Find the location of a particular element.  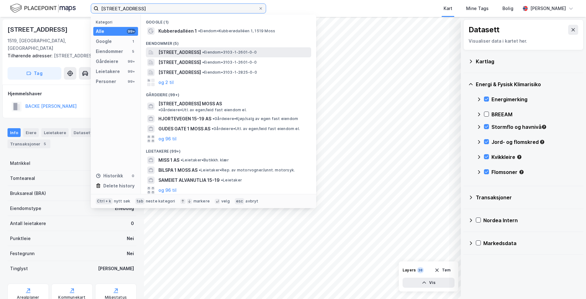

div: Matrikkel is located at coordinates (20, 163).